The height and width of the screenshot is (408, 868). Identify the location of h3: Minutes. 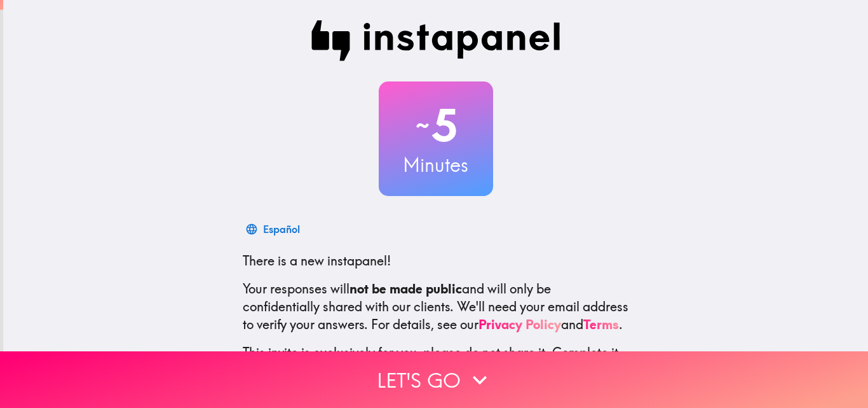
(436, 164).